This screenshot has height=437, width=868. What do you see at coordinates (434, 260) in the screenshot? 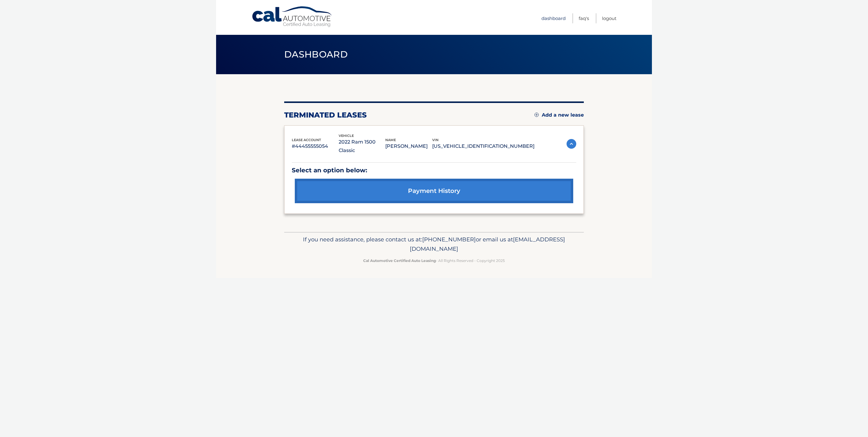
I see `p: - All Rights Reserved - Copyright 2025` at bounding box center [434, 260].